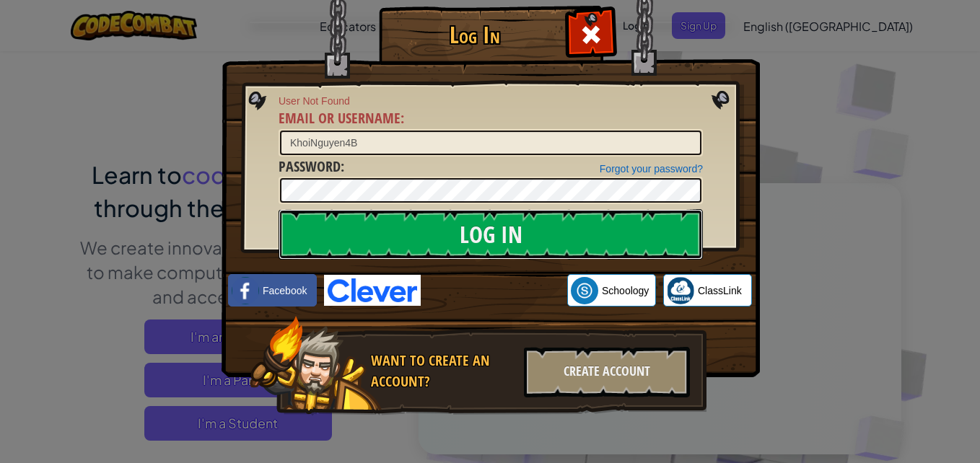  I want to click on div: Want to create an account?, so click(443, 371).